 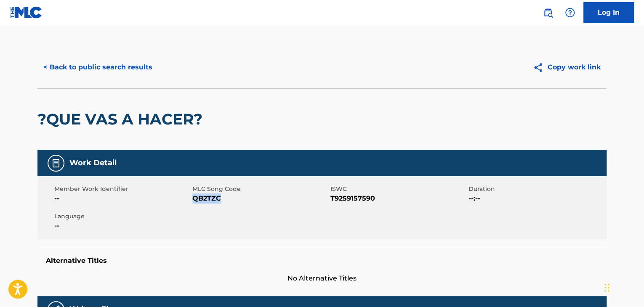 What do you see at coordinates (56, 163) in the screenshot?
I see `img: Work Detail` at bounding box center [56, 163].